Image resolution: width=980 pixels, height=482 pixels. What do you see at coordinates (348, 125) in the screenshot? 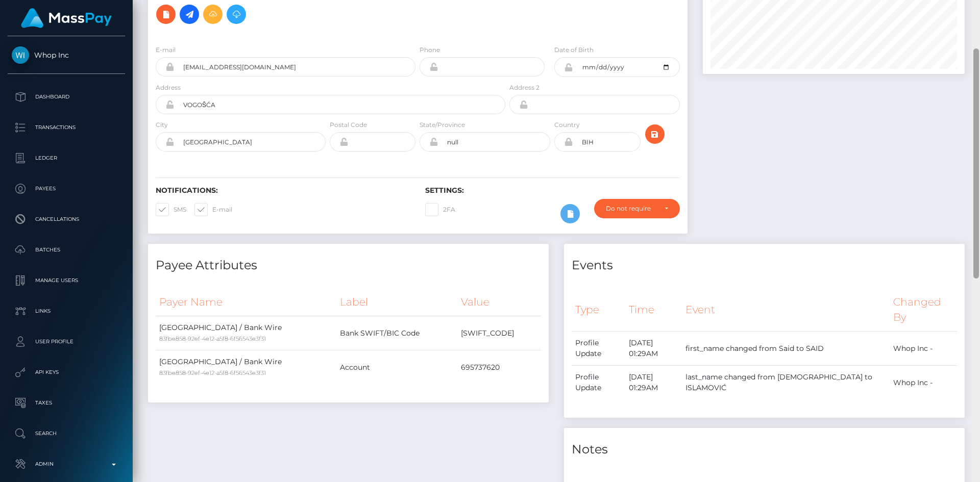
I see `label: Postal Code` at bounding box center [348, 125].